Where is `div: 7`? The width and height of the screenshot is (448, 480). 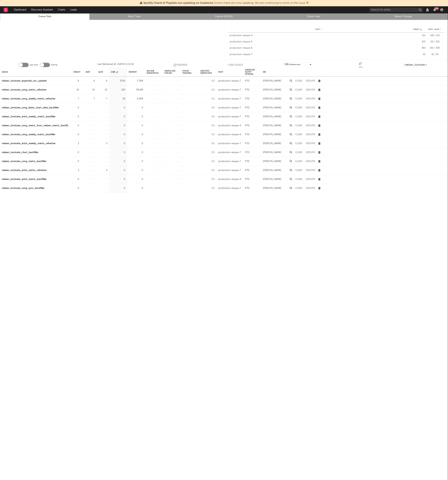 div: 7 is located at coordinates (76, 99).